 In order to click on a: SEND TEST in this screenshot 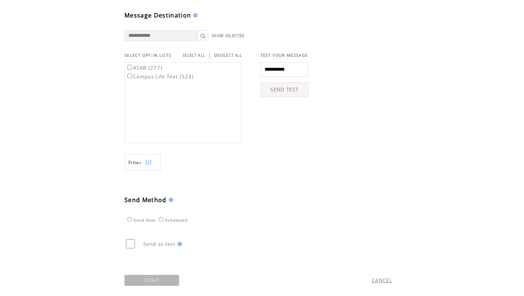, I will do `click(284, 89)`.